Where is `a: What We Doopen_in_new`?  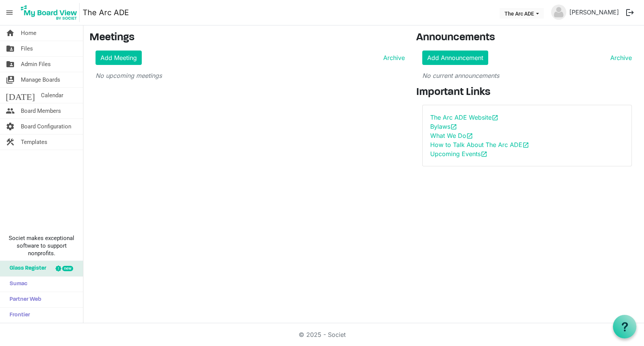 a: What We Doopen_in_new is located at coordinates (451, 136).